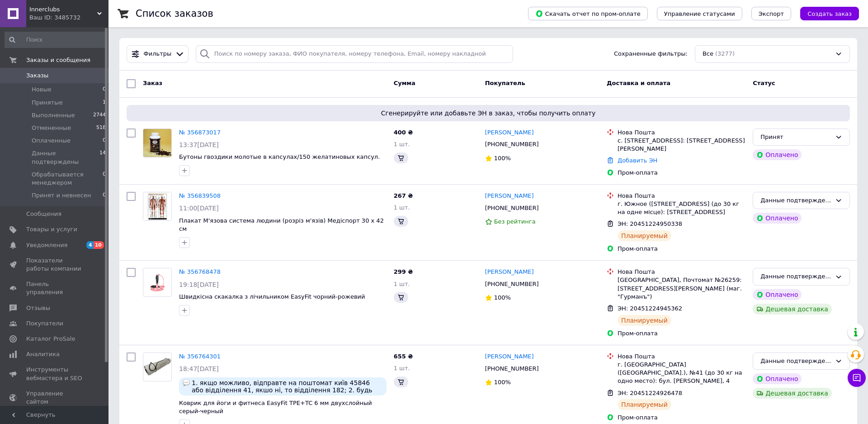 This screenshot has height=424, width=868. I want to click on span: Каталог ProSale, so click(51, 339).